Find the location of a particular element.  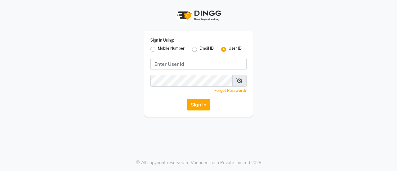

button: Sign In is located at coordinates (198, 104).